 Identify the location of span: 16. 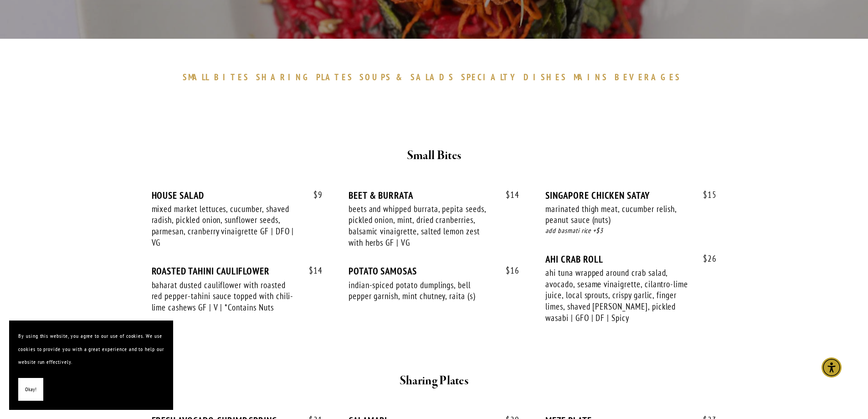
(508, 270).